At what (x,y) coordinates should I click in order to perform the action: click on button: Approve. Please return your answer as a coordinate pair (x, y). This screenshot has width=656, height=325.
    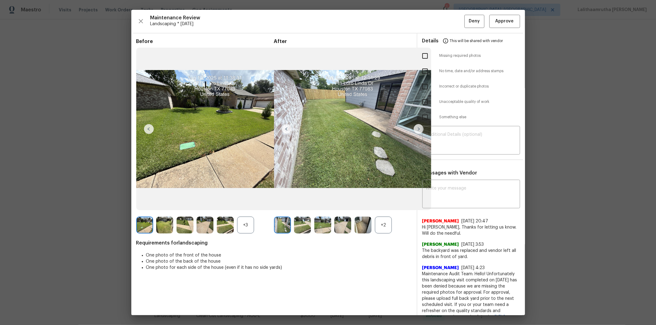
    Looking at the image, I should click on (504, 21).